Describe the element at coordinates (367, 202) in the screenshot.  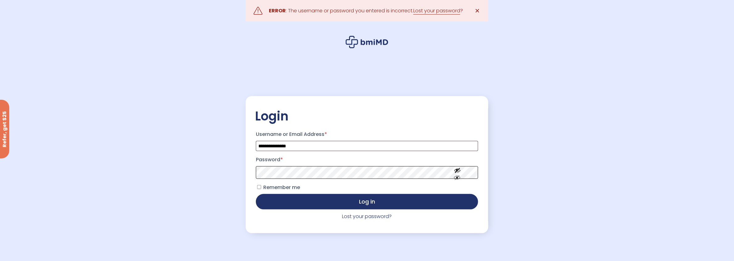
I see `button: Log in` at that location.